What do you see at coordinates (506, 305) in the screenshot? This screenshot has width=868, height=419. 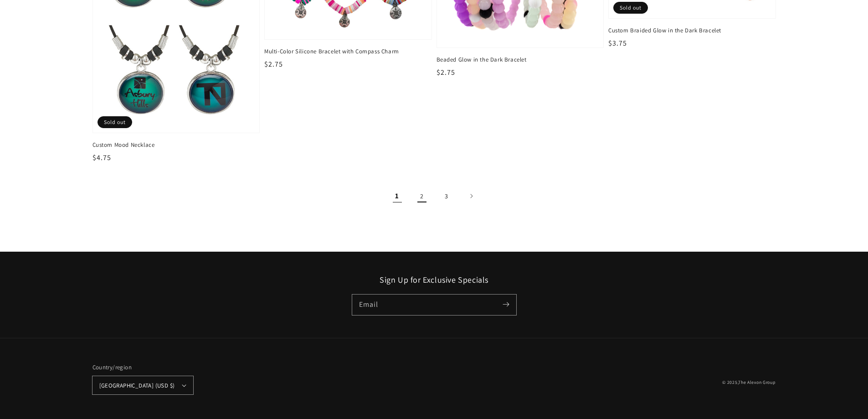 I see `button: Subscribe` at bounding box center [506, 305].